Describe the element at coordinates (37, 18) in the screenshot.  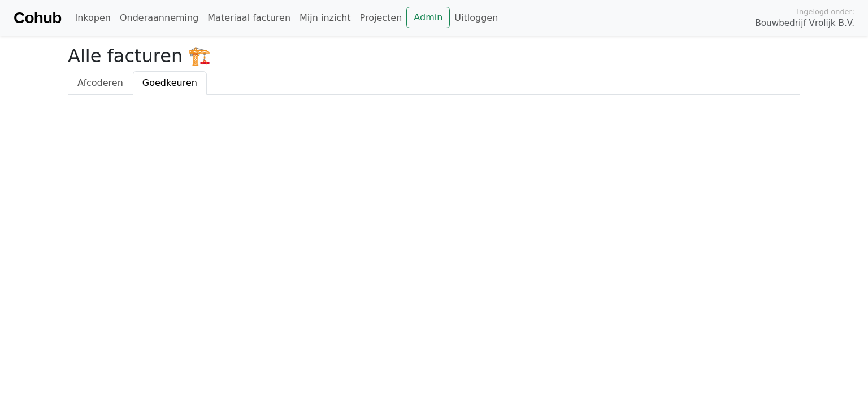
I see `a: Cohub` at that location.